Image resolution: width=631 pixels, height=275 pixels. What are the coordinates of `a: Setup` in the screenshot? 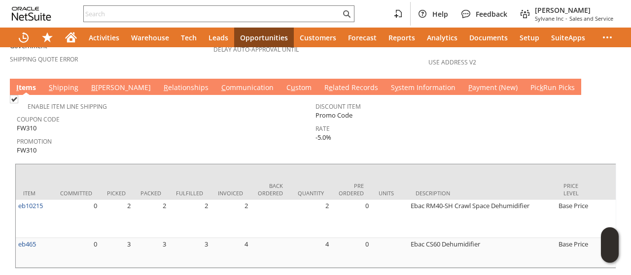 It's located at (529, 37).